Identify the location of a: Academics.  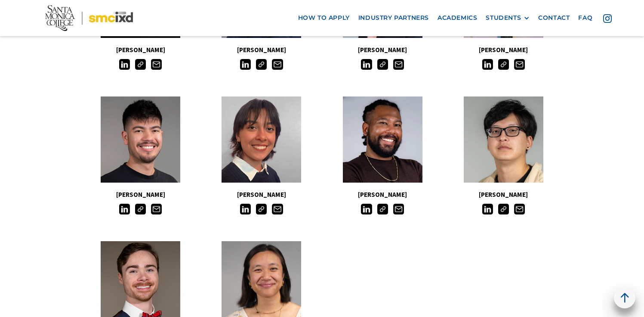
(457, 17).